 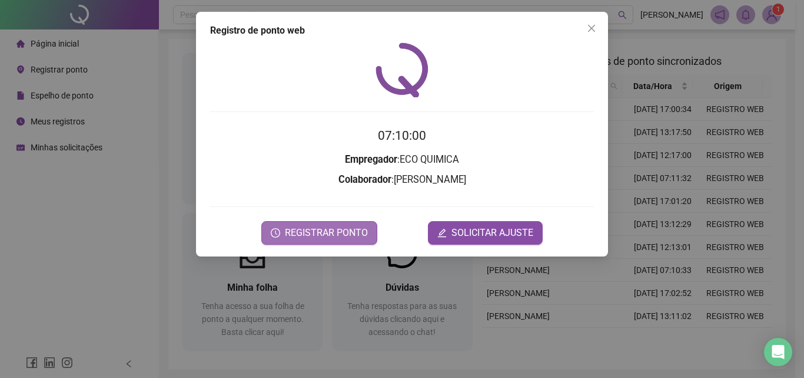 What do you see at coordinates (402, 160) in the screenshot?
I see `h3: : ECO QUIMICA` at bounding box center [402, 160].